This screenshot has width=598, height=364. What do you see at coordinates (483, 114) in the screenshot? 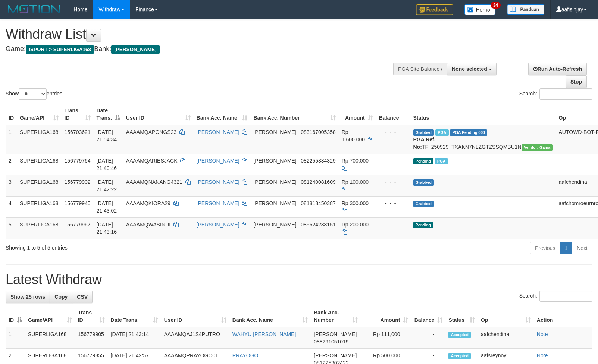
I see `th: Status` at bounding box center [483, 114].